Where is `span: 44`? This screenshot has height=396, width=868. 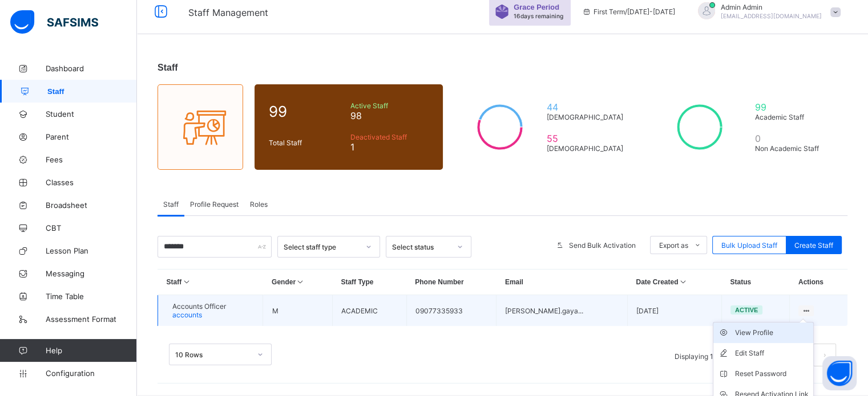
span: 44 is located at coordinates (587, 108).